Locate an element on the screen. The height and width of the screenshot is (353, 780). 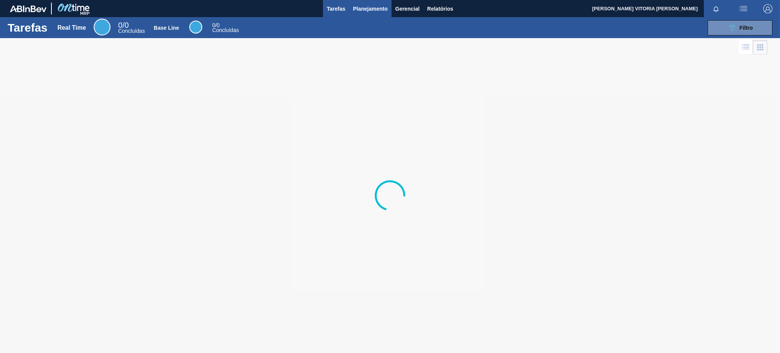
button: Notificações is located at coordinates (716, 9).